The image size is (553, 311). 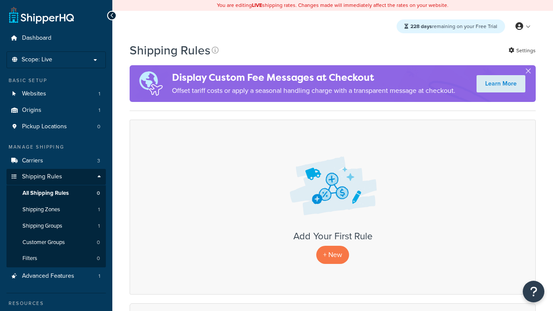 I want to click on a: Customer Groups 0, so click(x=56, y=242).